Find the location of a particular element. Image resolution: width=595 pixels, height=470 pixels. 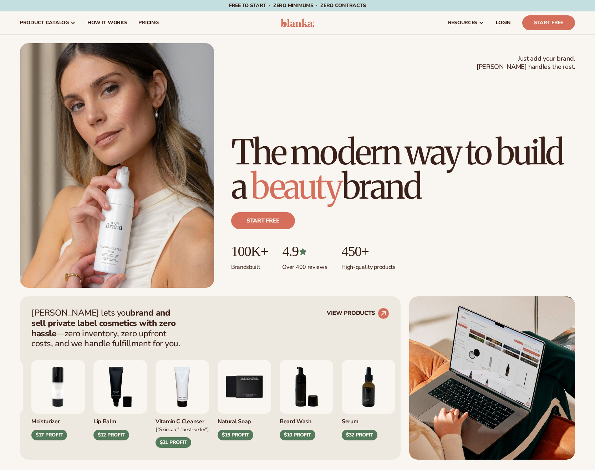

div: Lip Balm is located at coordinates (120, 419).